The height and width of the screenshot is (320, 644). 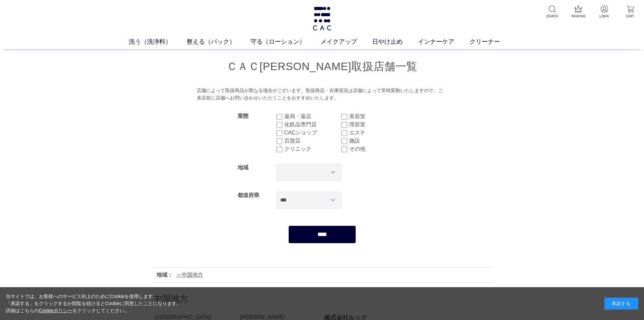 What do you see at coordinates (605, 16) in the screenshot?
I see `p: LOGIN` at bounding box center [605, 16].